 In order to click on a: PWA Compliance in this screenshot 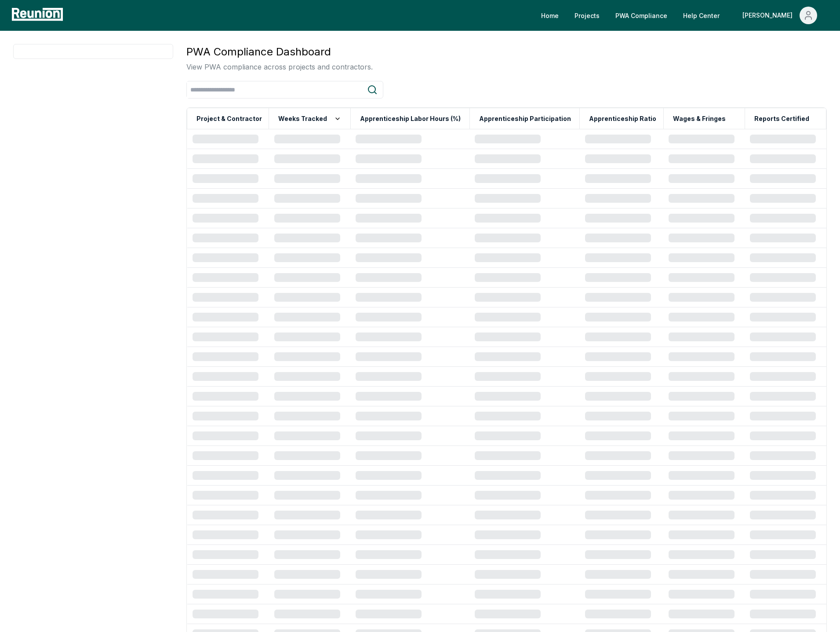, I will do `click(642, 15)`.